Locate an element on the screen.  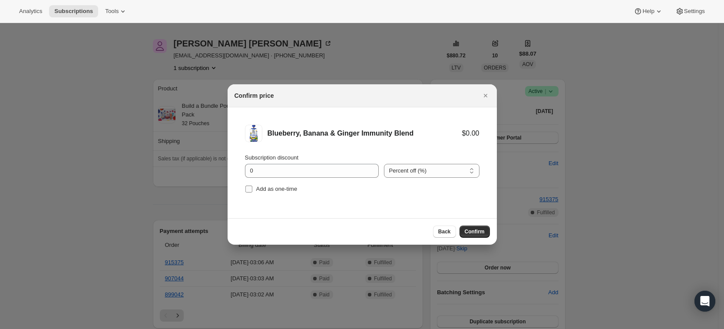
span: Analytics is located at coordinates (30, 11).